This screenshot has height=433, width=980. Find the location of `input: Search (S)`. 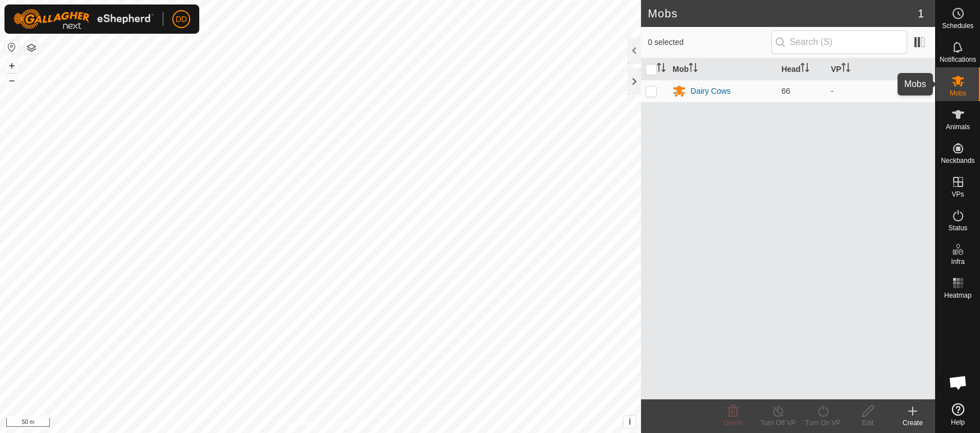

input: Search (S) is located at coordinates (839, 42).